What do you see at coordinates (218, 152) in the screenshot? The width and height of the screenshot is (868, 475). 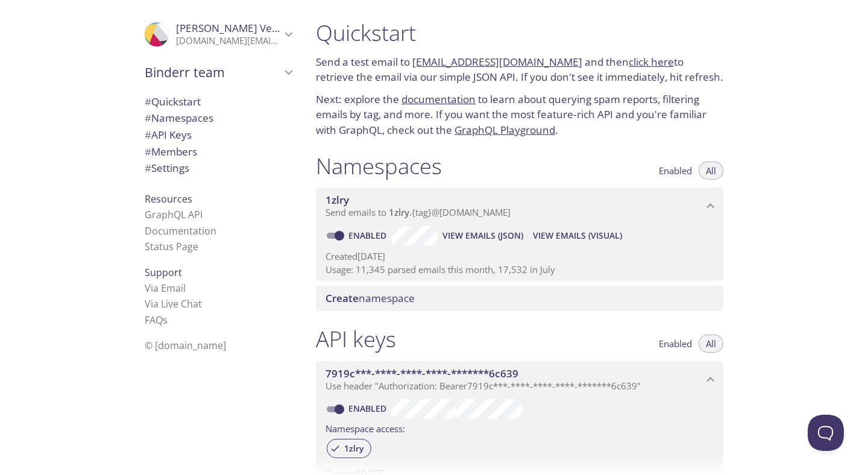 I see `div: Members` at bounding box center [218, 152].